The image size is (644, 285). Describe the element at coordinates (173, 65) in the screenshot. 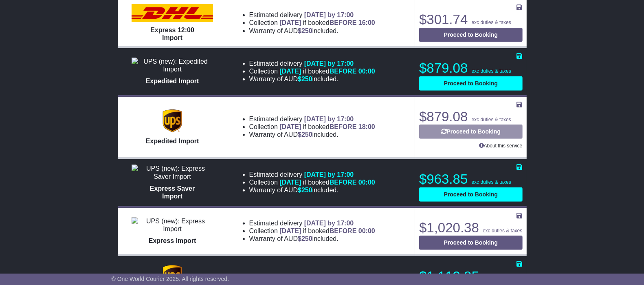

I see `img: UPS (new): Expedited Import` at that location.